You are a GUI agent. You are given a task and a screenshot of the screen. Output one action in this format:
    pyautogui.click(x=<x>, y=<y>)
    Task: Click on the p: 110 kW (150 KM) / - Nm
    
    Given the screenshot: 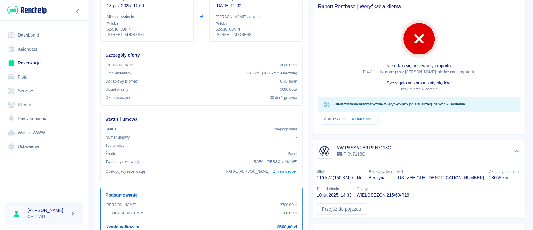 What is the action you would take?
    pyautogui.click(x=341, y=177)
    